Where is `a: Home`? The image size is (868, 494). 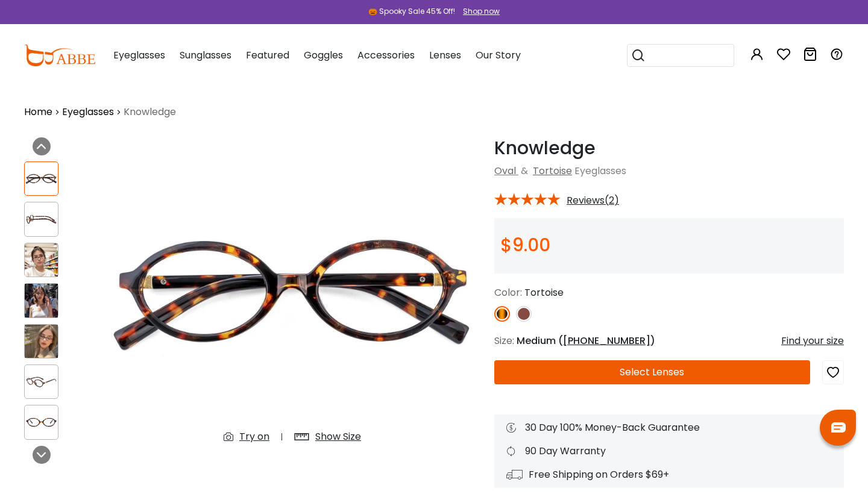
a: Home is located at coordinates (38, 112).